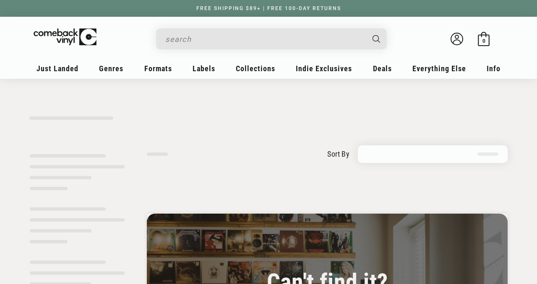  What do you see at coordinates (382, 68) in the screenshot?
I see `span: Deals` at bounding box center [382, 68].